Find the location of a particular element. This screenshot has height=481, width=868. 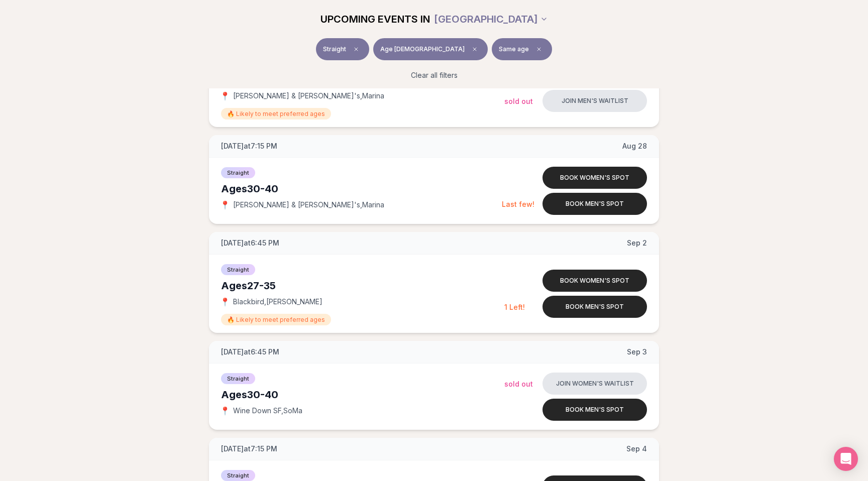

button: Join men's waitlist is located at coordinates (595, 101).